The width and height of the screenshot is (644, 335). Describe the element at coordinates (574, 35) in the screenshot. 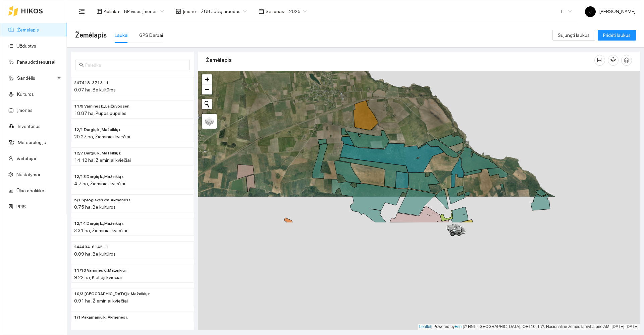

I see `button: Sujungti laukus` at that location.